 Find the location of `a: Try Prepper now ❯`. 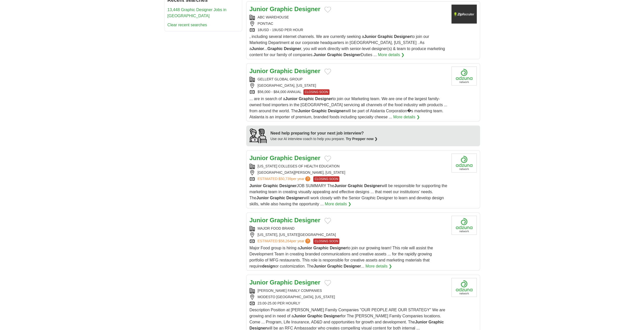

a: Try Prepper now ❯ is located at coordinates (362, 139).